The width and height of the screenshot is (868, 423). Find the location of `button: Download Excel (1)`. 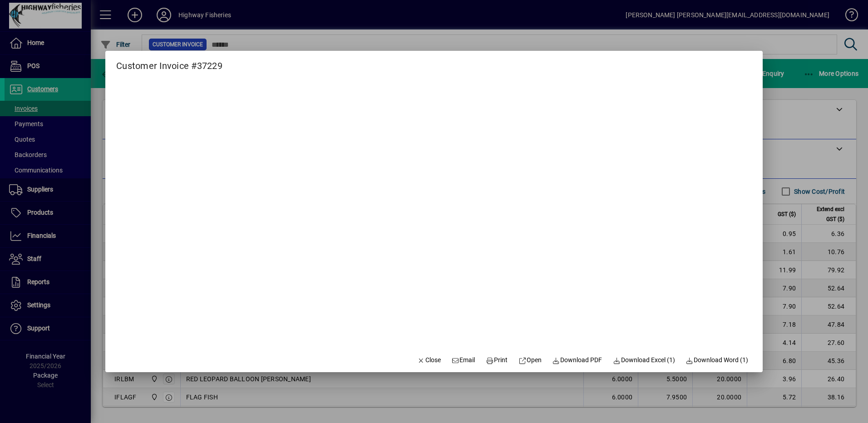

button: Download Excel (1) is located at coordinates (643, 360).